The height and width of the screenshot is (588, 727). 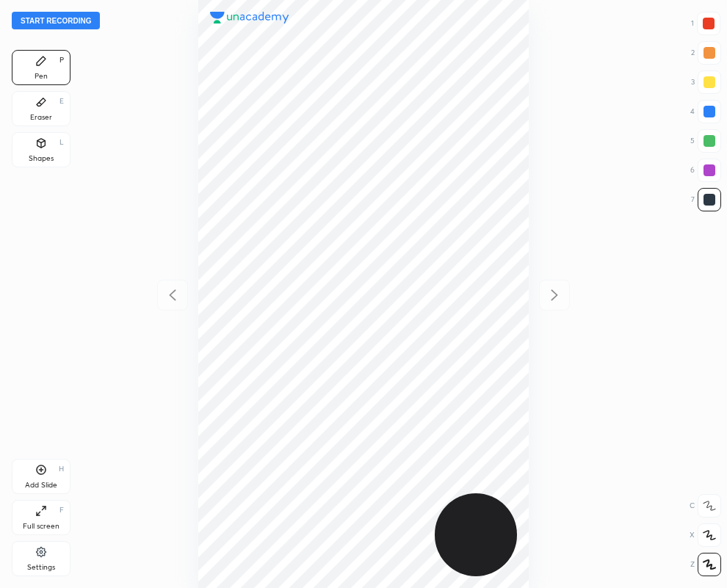 I want to click on div: Settings, so click(x=42, y=567).